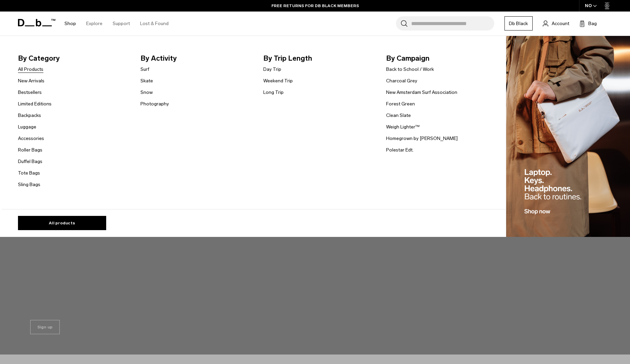  I want to click on a: Shop, so click(70, 24).